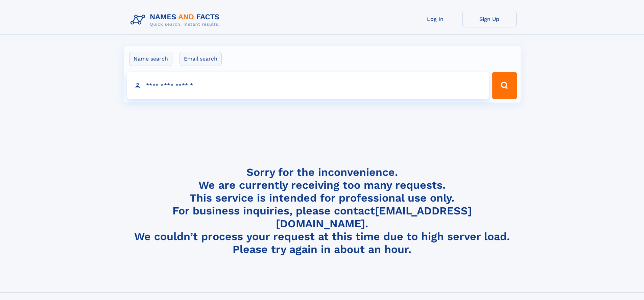 This screenshot has width=644, height=300. Describe the element at coordinates (177, 20) in the screenshot. I see `img: Logo Names and Facts` at that location.